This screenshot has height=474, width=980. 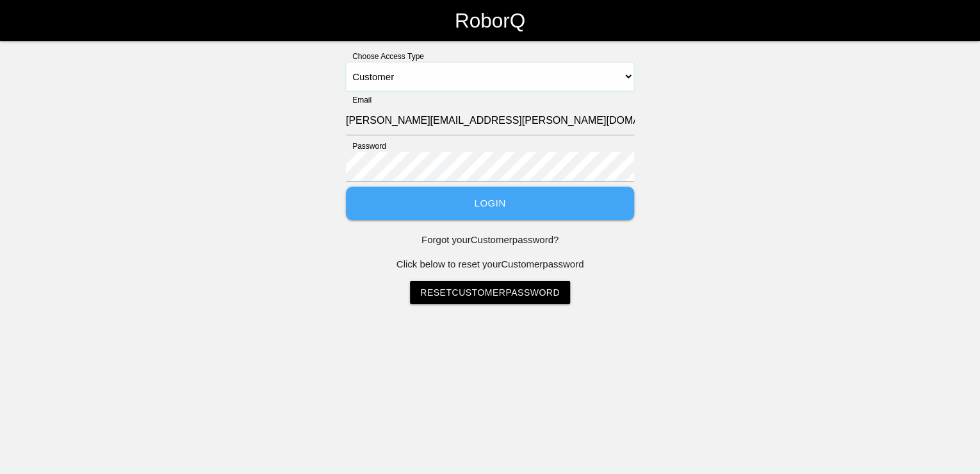 I want to click on p: Click below to reset your Customer password, so click(x=490, y=264).